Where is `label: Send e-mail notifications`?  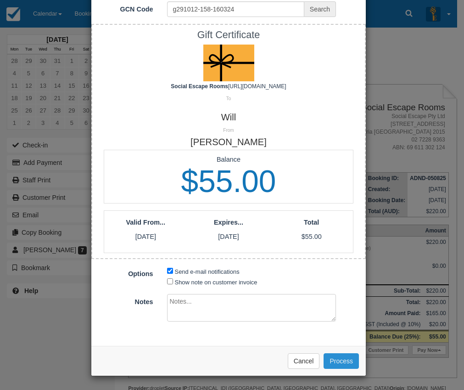 label: Send e-mail notifications is located at coordinates (207, 271).